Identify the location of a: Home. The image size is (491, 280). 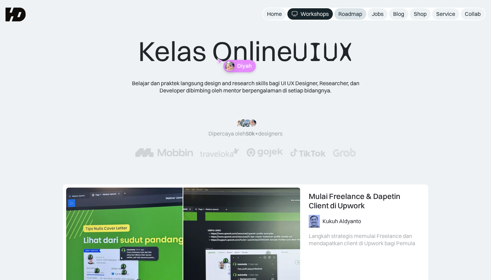
(274, 14).